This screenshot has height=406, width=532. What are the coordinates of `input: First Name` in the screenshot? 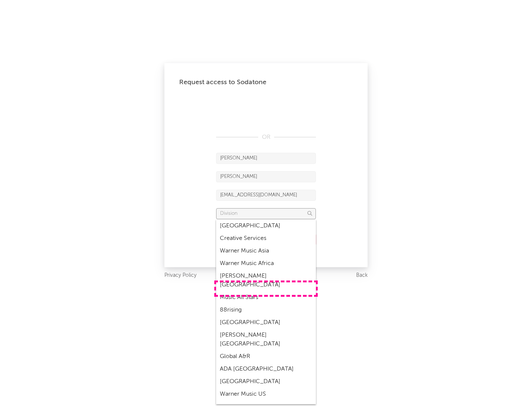 It's located at (266, 159).